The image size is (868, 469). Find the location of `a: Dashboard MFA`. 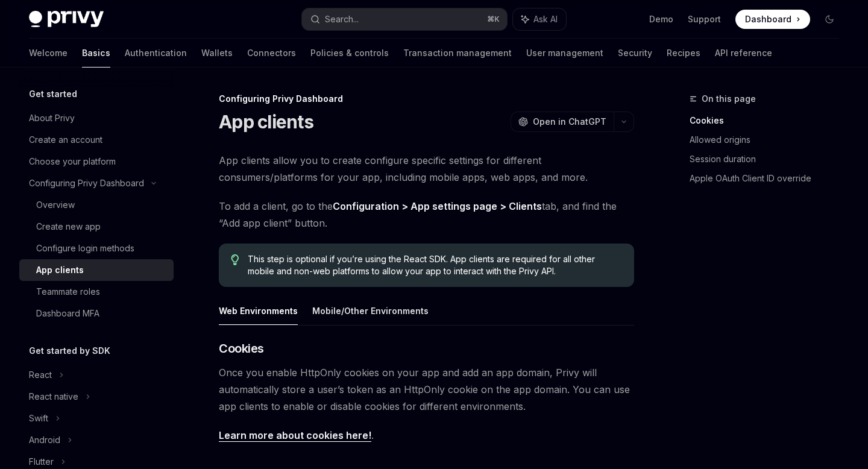

a: Dashboard MFA is located at coordinates (96, 314).